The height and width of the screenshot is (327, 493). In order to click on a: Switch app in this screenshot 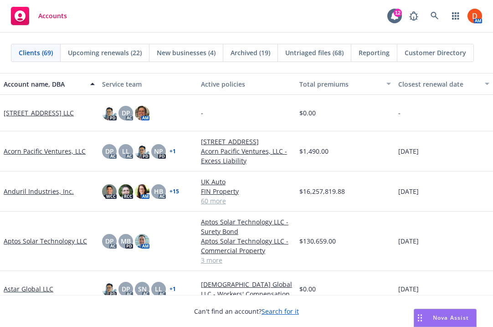, I will do `click(455, 16)`.